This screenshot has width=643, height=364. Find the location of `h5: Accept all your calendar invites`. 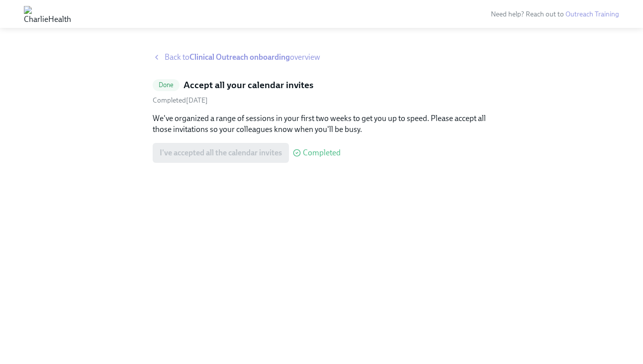

h5: Accept all your calendar invites is located at coordinates (249, 85).